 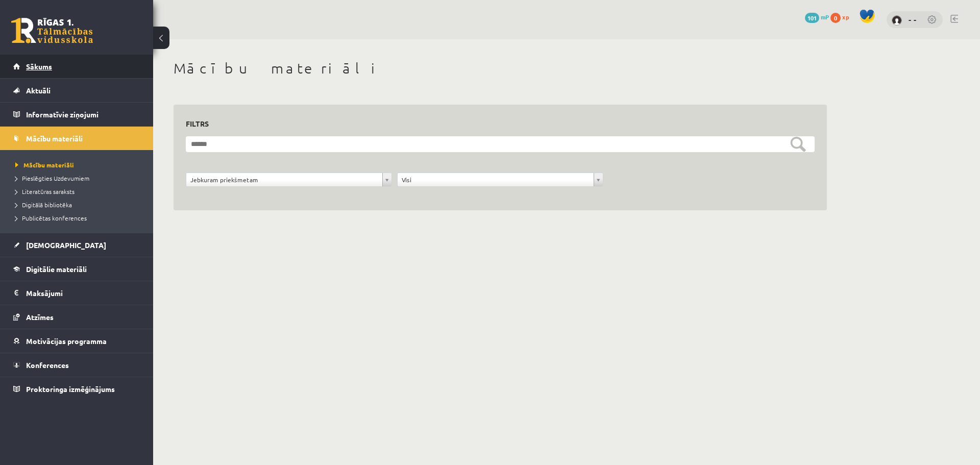 What do you see at coordinates (76, 269) in the screenshot?
I see `a: Digitālie materiāli` at bounding box center [76, 269].